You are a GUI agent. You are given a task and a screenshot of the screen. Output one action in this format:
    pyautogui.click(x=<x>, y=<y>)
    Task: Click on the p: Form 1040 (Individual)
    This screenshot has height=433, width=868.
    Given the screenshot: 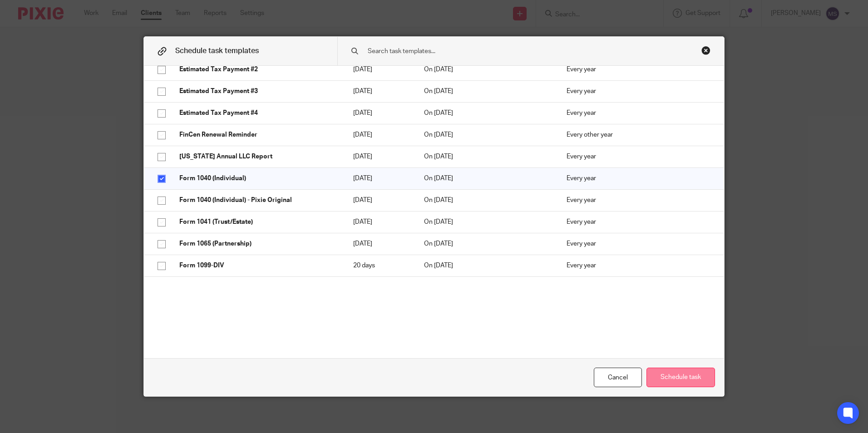 What is the action you would take?
    pyautogui.click(x=257, y=179)
    